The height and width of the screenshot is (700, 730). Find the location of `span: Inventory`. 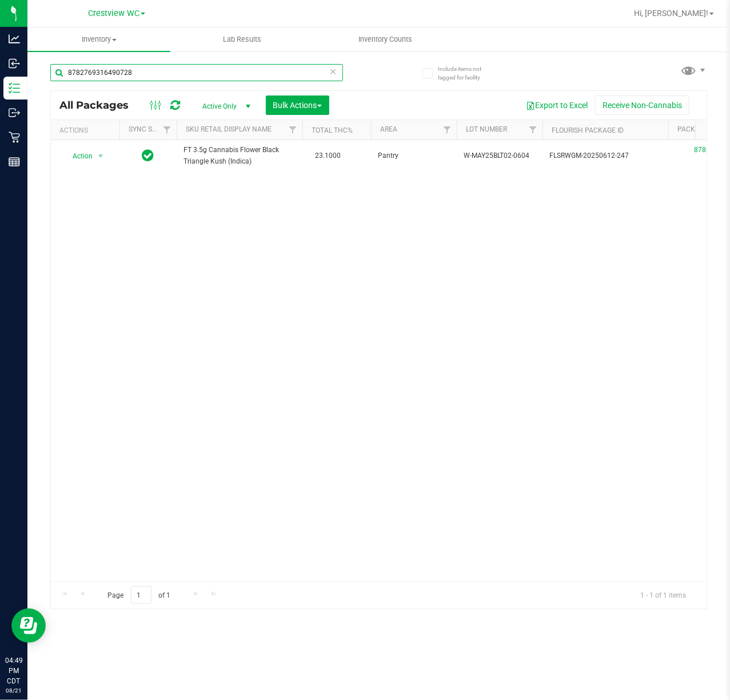

span: Inventory is located at coordinates (99, 39).